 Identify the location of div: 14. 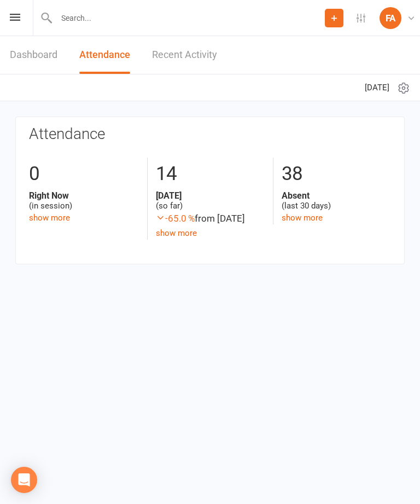
(211, 174).